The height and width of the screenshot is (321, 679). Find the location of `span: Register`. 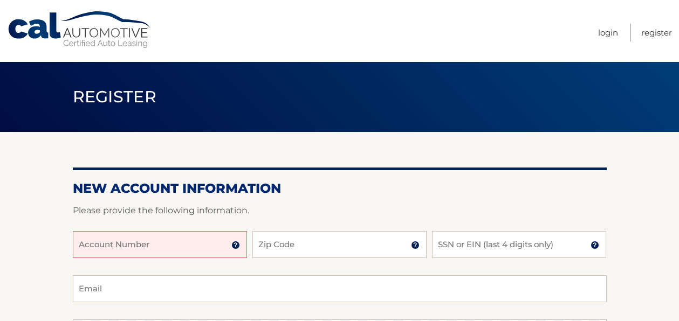

span: Register is located at coordinates (115, 96).